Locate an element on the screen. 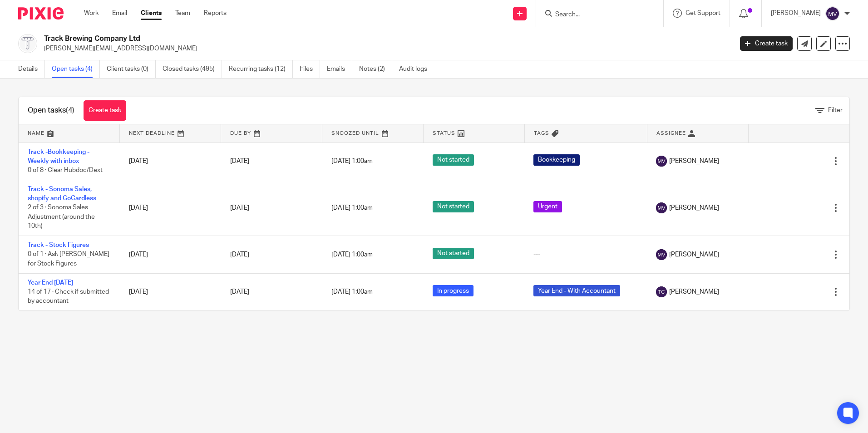 The image size is (868, 433). a: Email is located at coordinates (119, 13).